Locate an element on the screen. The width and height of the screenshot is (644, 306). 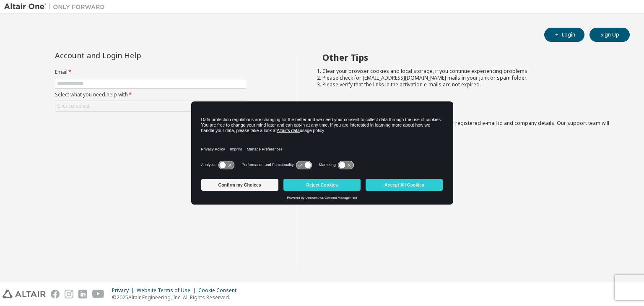
p: © 2025 Altair Engineering, Inc. All Rights Reserved. is located at coordinates (177, 297).